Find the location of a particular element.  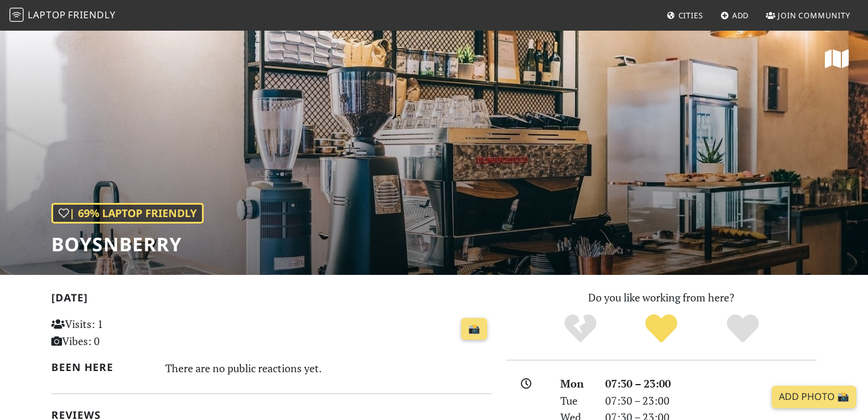

a: Join Community is located at coordinates (808, 16).